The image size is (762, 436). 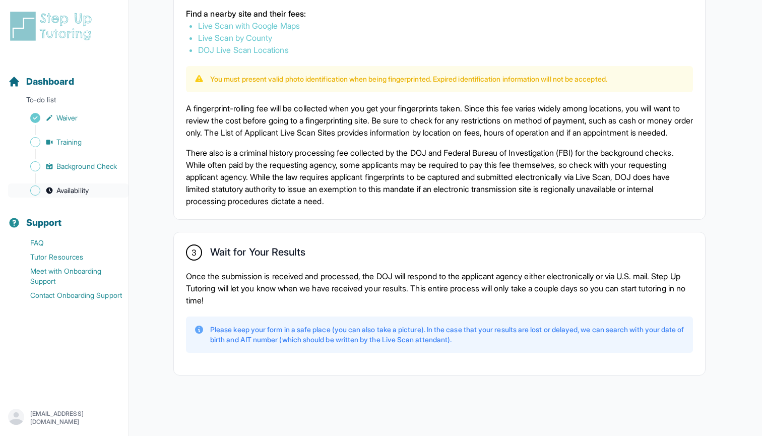 I want to click on a: Contact Onboarding Support, so click(x=68, y=295).